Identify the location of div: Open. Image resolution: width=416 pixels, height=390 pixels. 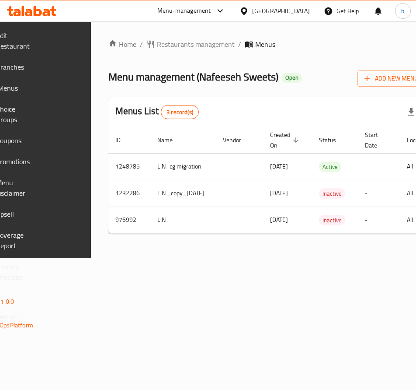
(292, 78).